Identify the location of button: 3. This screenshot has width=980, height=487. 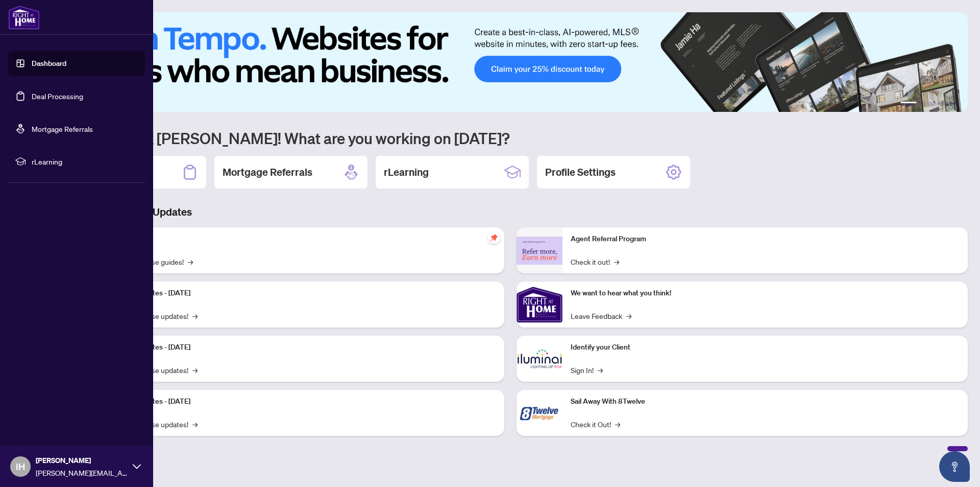
(931, 104).